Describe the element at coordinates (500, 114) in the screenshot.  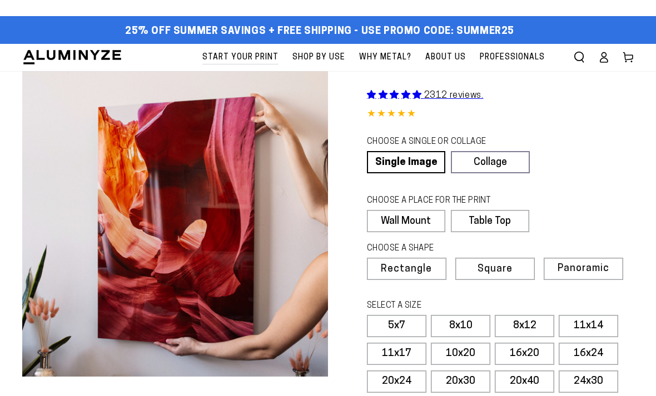
I see `div: 4.85 out of 5.0 stars` at that location.